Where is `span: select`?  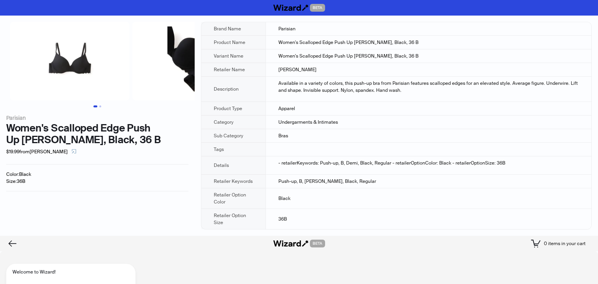 span: select is located at coordinates (74, 151).